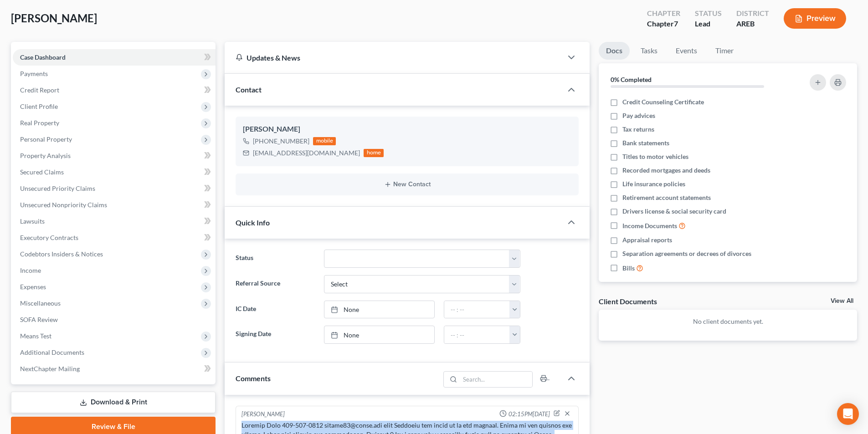 This screenshot has width=868, height=434. Describe the element at coordinates (324, 141) in the screenshot. I see `div: mobile` at that location.